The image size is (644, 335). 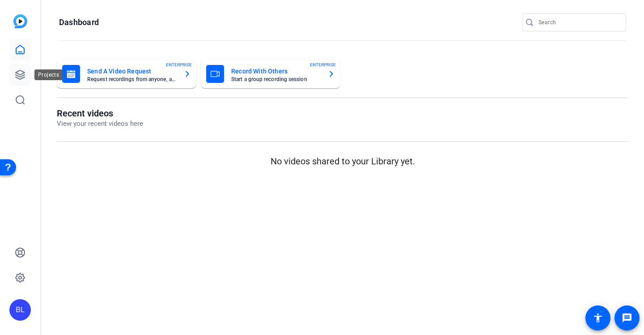 What do you see at coordinates (20, 21) in the screenshot?
I see `img: blue-gradient.svg` at bounding box center [20, 21].